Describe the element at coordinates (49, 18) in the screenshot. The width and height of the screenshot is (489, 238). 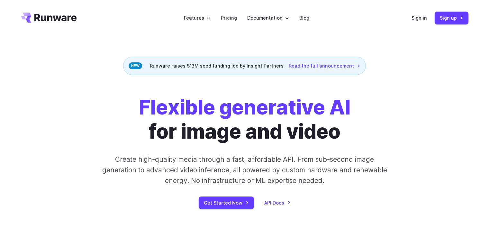
I see `a: Go to /` at that location.